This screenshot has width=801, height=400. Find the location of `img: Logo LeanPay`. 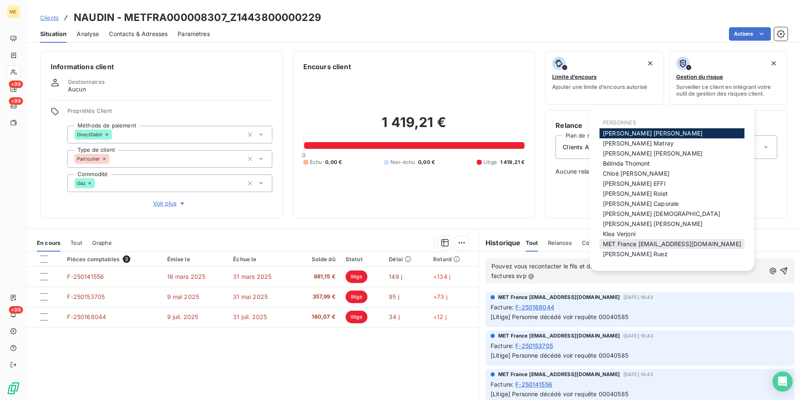

img: Logo LeanPay is located at coordinates (13, 388).